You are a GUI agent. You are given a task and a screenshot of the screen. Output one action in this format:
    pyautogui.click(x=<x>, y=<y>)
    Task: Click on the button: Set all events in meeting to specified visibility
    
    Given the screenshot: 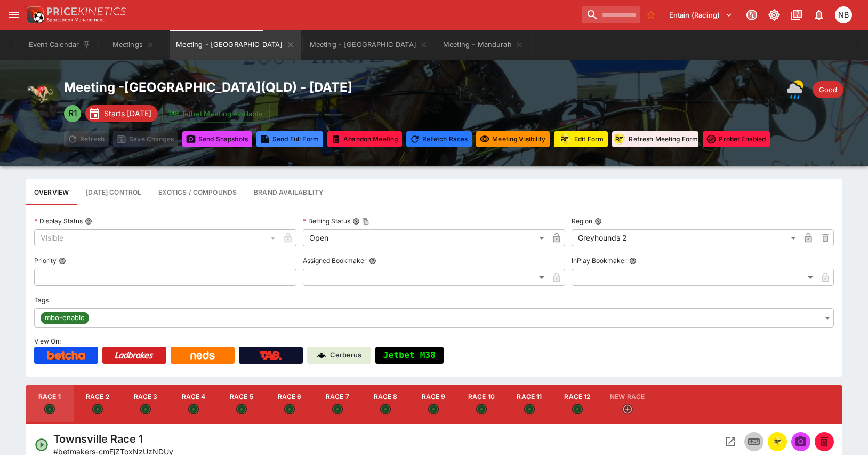 What is the action you would take?
    pyautogui.click(x=513, y=139)
    